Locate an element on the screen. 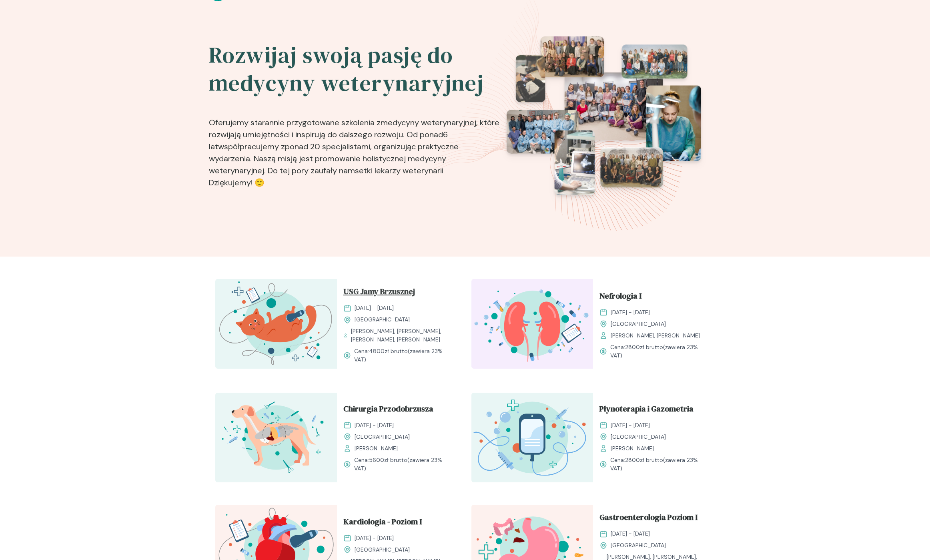 The image size is (930, 560). span: USG Jamy Brzusznej is located at coordinates (379, 293).